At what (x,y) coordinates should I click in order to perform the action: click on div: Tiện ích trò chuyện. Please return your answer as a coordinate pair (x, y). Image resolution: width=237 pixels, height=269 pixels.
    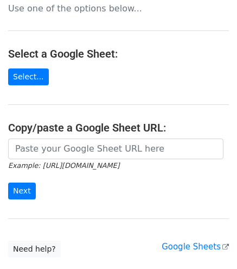
    Looking at the image, I should click on (210, 243).